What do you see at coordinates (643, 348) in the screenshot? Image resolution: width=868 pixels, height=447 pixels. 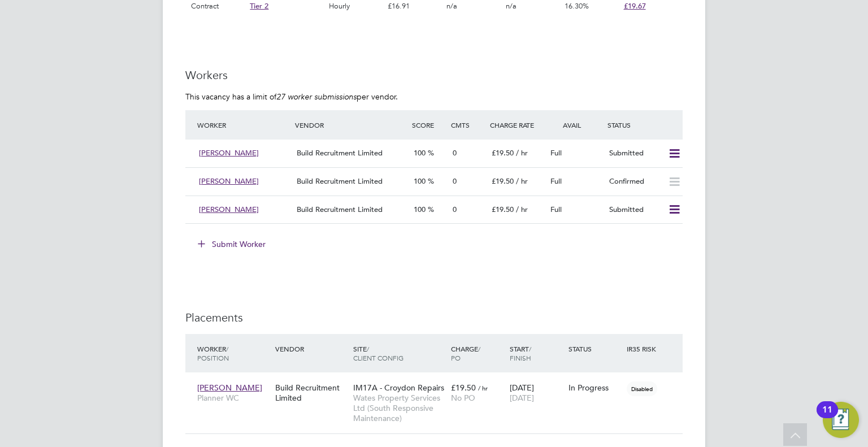 I see `div: IR35 Risk` at bounding box center [643, 348].